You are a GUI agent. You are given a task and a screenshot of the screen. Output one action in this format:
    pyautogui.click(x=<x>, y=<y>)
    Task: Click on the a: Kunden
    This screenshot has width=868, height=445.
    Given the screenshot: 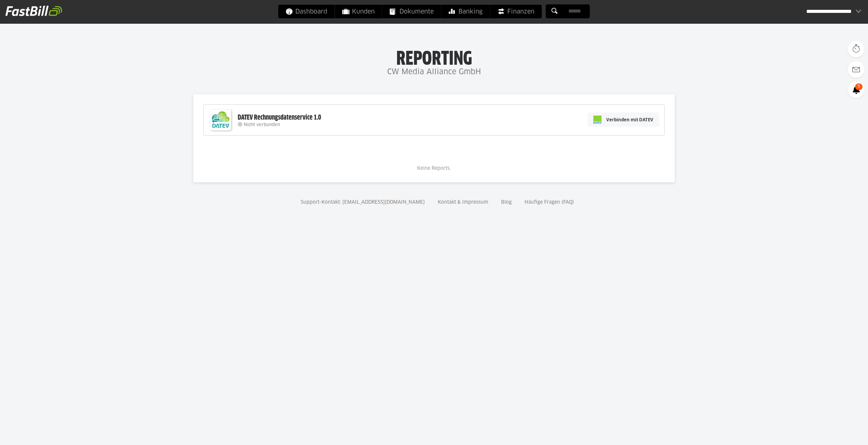 What is the action you would take?
    pyautogui.click(x=359, y=12)
    